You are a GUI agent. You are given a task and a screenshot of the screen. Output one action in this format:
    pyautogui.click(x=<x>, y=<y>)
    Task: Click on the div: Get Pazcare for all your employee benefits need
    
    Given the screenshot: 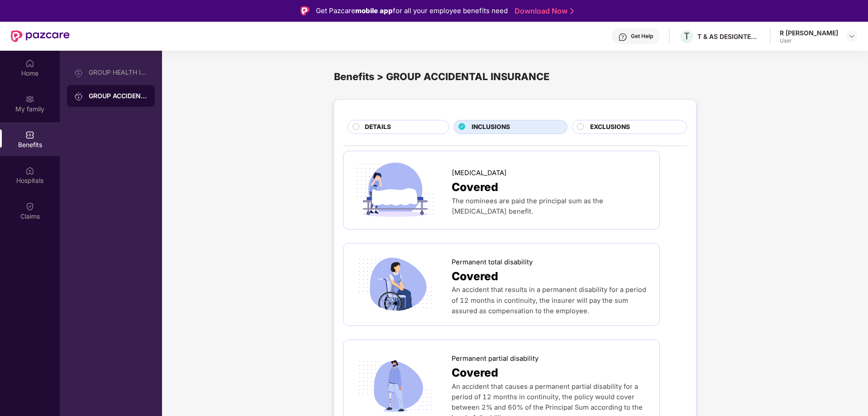 What is the action you would take?
    pyautogui.click(x=412, y=11)
    